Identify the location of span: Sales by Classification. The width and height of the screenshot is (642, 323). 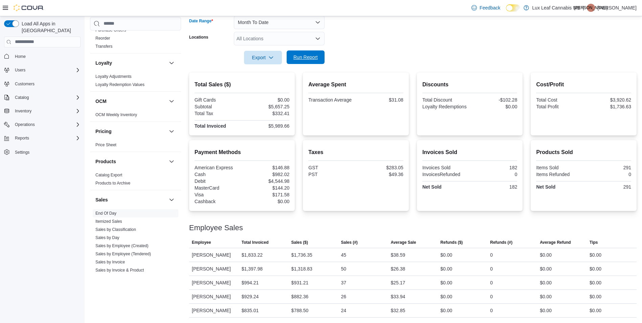
(116, 229).